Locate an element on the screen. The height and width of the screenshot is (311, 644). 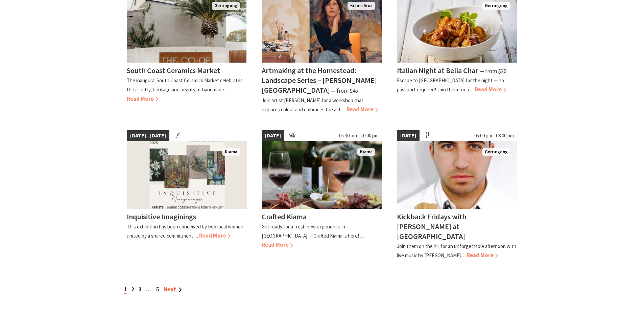
img: Jason Invernon is located at coordinates (457, 175).